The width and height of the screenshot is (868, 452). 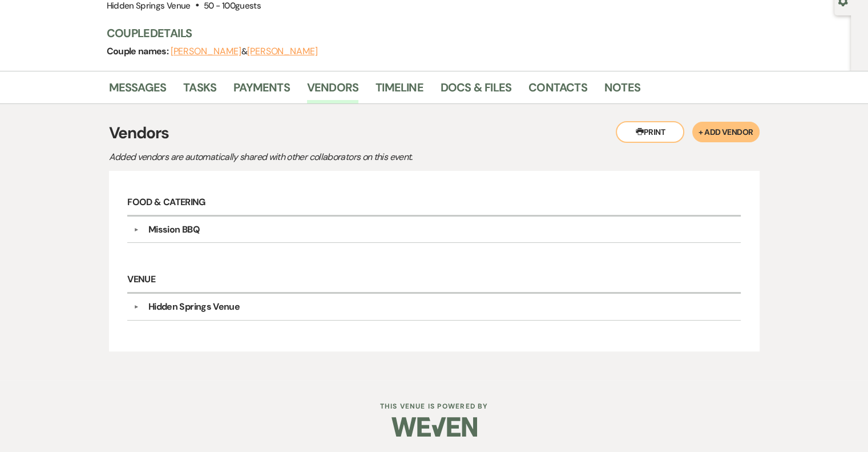 What do you see at coordinates (434, 280) in the screenshot?
I see `h6: Venue` at bounding box center [434, 280].